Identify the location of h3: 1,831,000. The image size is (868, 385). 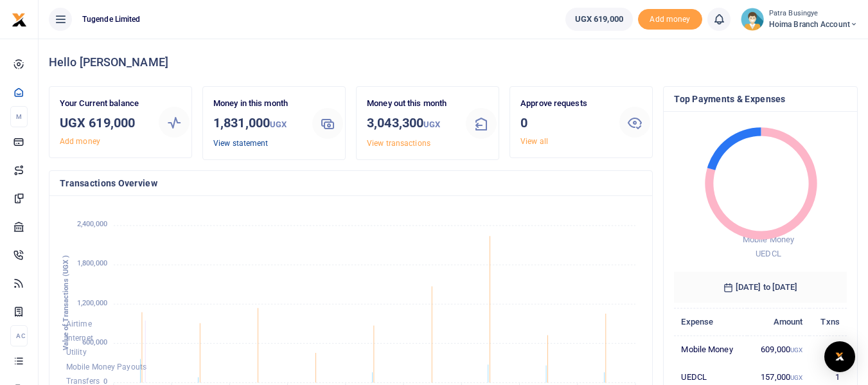
(257, 124).